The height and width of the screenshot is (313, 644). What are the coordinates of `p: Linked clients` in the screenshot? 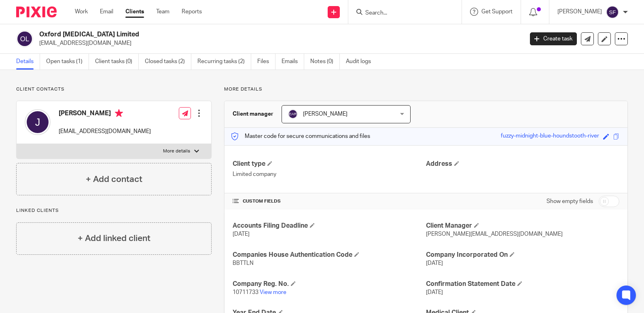 It's located at (114, 211).